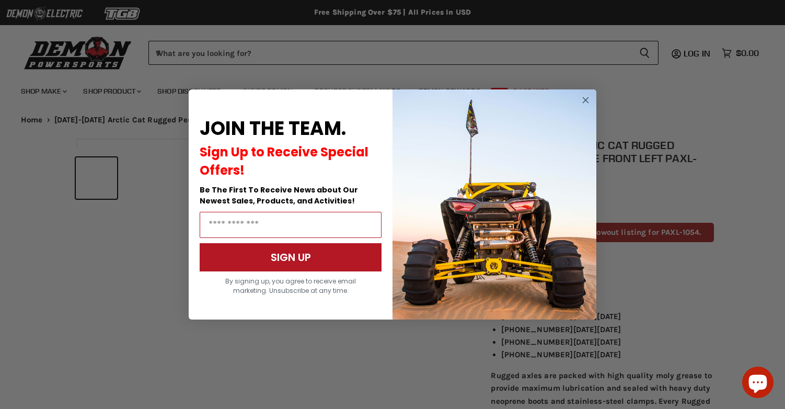  I want to click on span: JOIN THE TEAM., so click(273, 128).